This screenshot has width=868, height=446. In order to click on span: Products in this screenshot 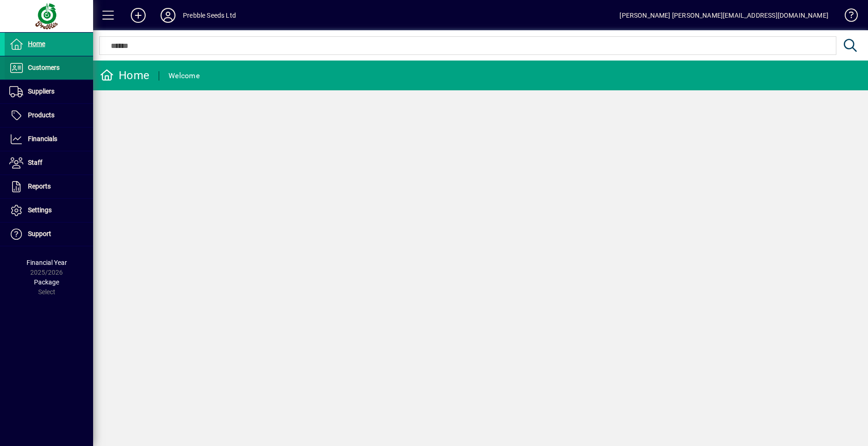, I will do `click(41, 115)`.